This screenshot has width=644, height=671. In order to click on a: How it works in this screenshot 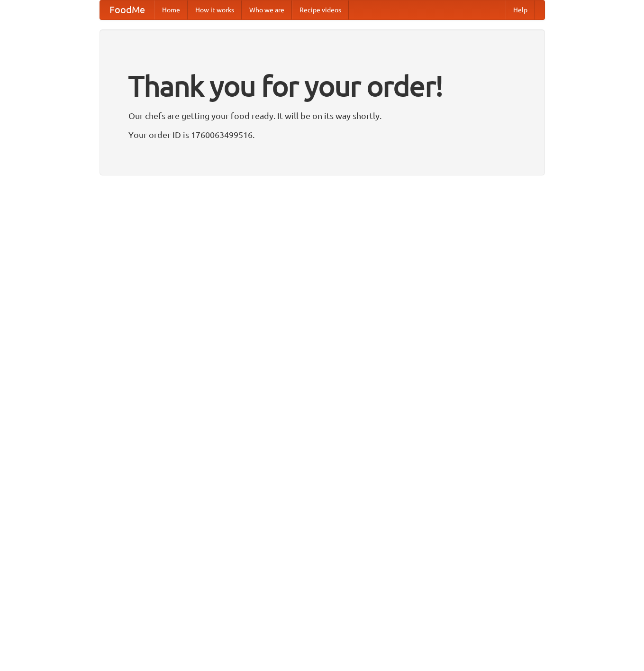, I will do `click(214, 10)`.